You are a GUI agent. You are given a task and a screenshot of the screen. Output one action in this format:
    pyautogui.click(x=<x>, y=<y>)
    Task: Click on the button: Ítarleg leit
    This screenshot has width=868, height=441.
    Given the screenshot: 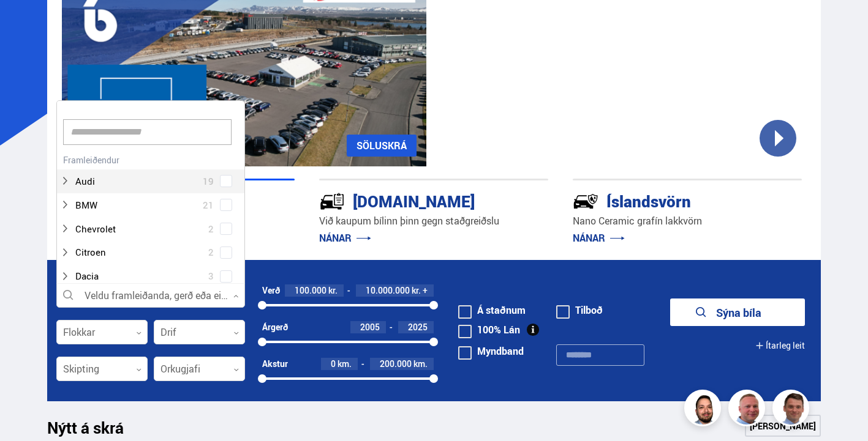 What is the action you would take?
    pyautogui.click(x=780, y=345)
    